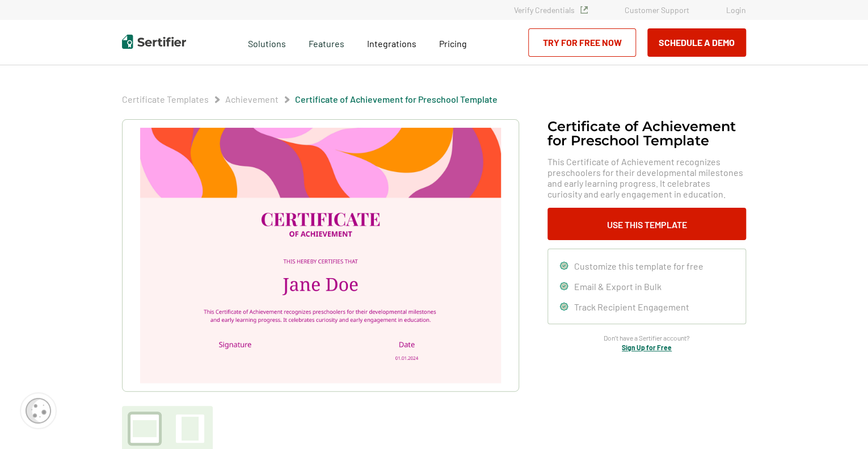 This screenshot has width=868, height=449. Describe the element at coordinates (310, 99) in the screenshot. I see `div: Breadcrumb` at that location.